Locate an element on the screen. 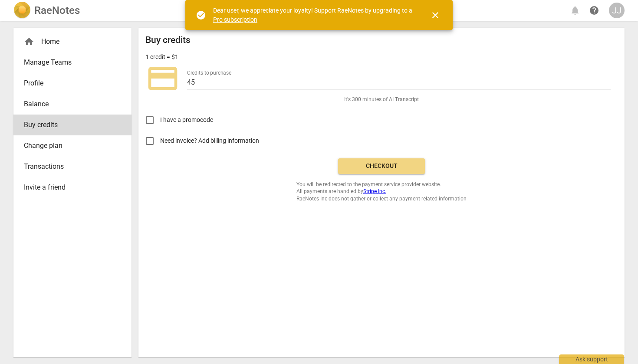 Image resolution: width=638 pixels, height=364 pixels. span: Buy credits is located at coordinates (69, 125).